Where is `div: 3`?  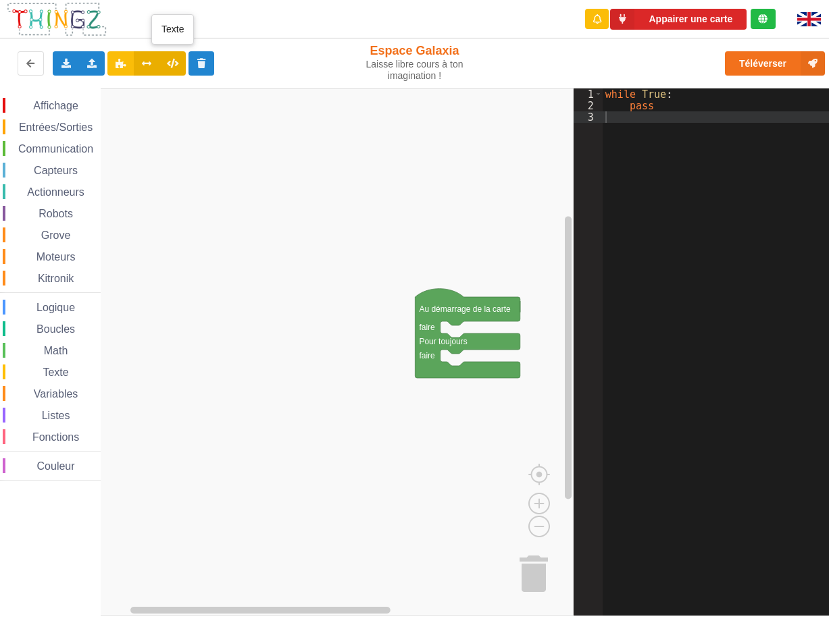 div: 3 is located at coordinates (588, 117).